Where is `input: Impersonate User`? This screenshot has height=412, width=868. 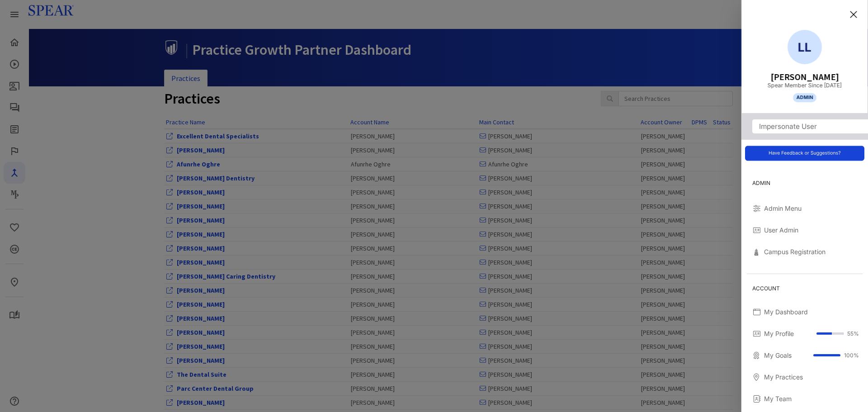
input: Impersonate User is located at coordinates (811, 126).